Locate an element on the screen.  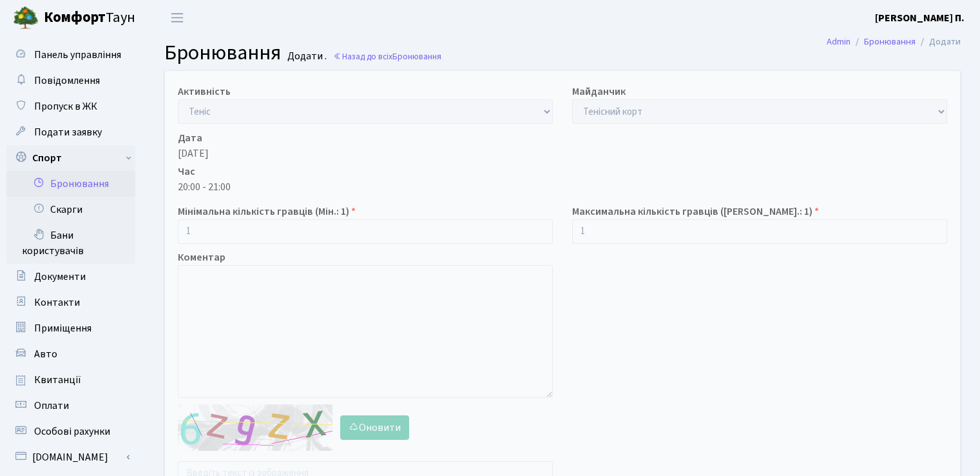
a: Спорт is located at coordinates (71, 158).